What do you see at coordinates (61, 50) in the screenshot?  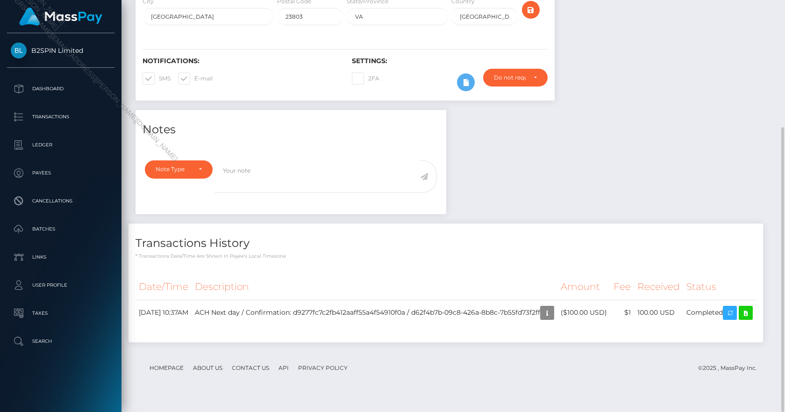 I see `span: B2SPIN Limited` at bounding box center [61, 50].